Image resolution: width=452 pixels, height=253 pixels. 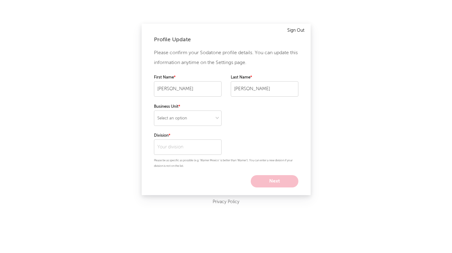 What do you see at coordinates (226, 58) in the screenshot?
I see `p: Please confirm your Sodatone profile details. You can update this information anytime on the Sett...` at bounding box center [226, 58].